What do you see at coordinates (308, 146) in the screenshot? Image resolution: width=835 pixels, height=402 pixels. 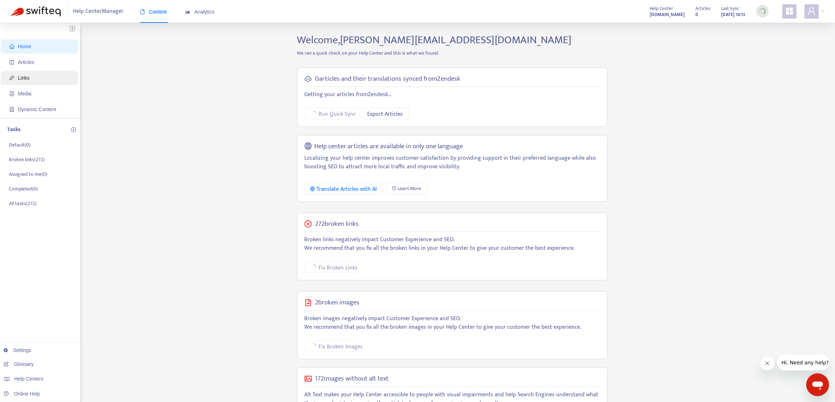 I see `span: global` at bounding box center [308, 146].